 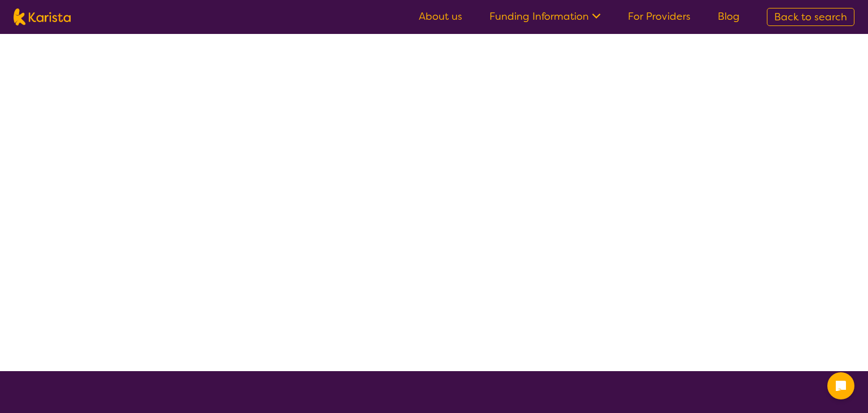 What do you see at coordinates (659, 16) in the screenshot?
I see `a: For Providers` at bounding box center [659, 16].